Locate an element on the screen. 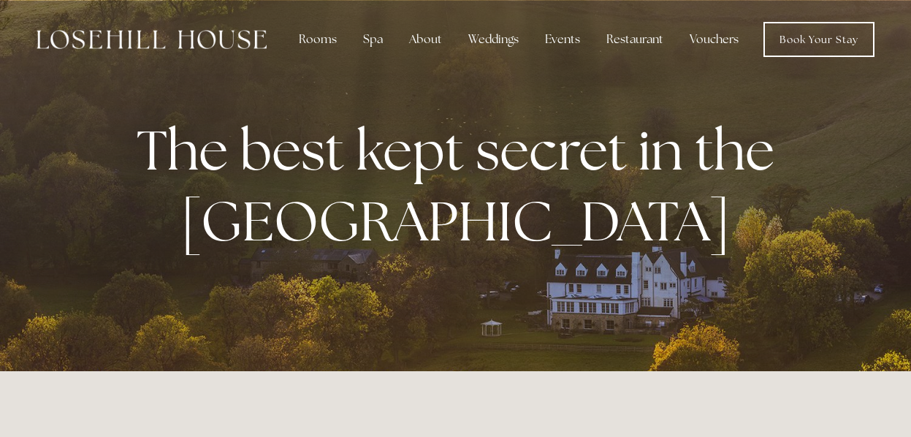 This screenshot has height=437, width=911. div: Weddings is located at coordinates (493, 39).